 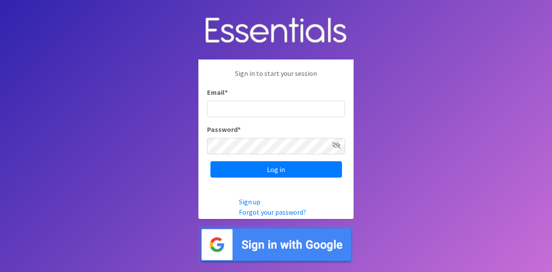 I want to click on label: Password, so click(x=224, y=129).